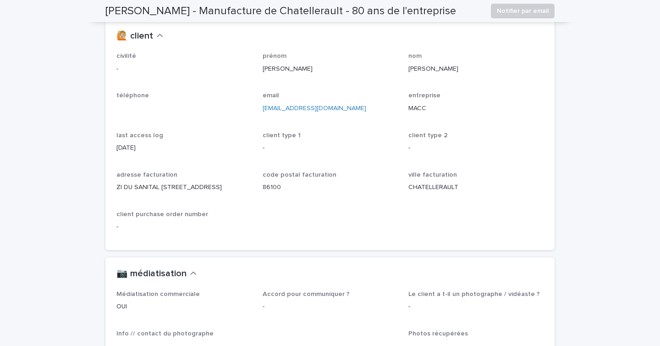  What do you see at coordinates (140, 135) in the screenshot?
I see `span: last access log` at bounding box center [140, 135].